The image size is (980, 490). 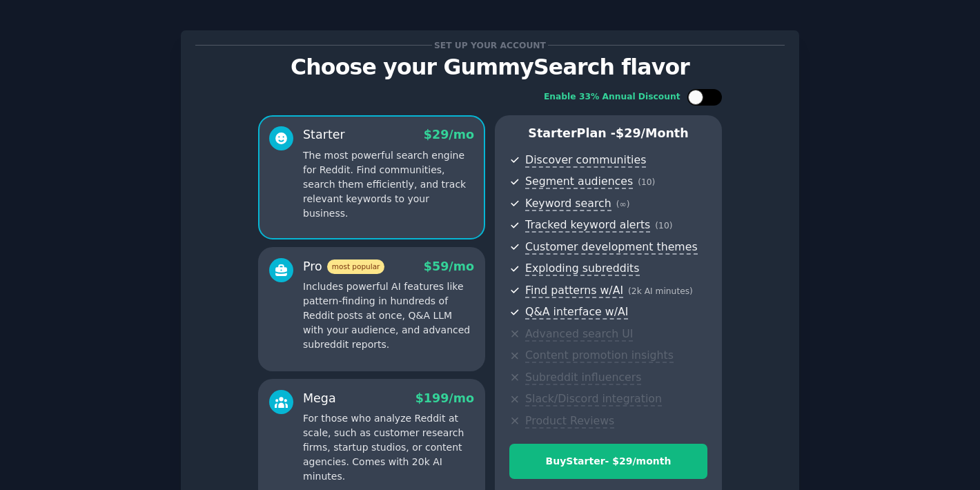 I want to click on span: Discover communities, so click(x=586, y=160).